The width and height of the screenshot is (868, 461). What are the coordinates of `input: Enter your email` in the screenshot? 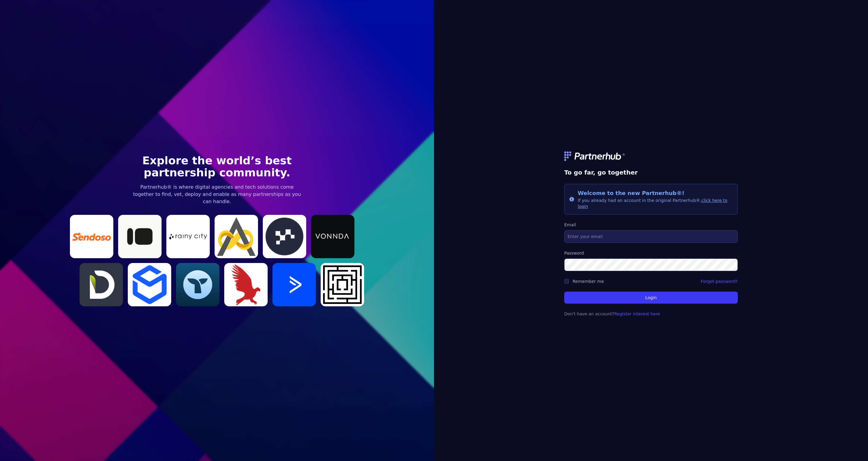 It's located at (651, 237).